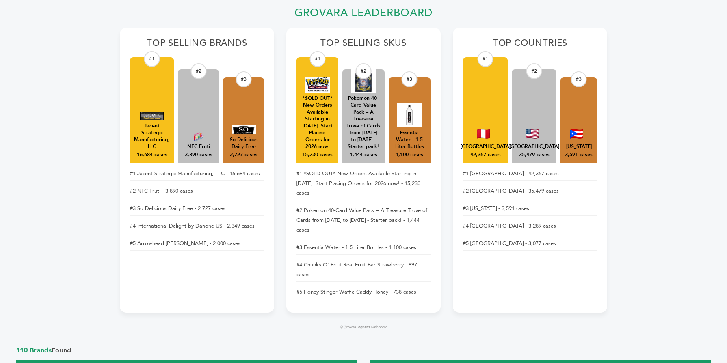 This screenshot has height=363, width=727. I want to click on img: Peru Flag, so click(483, 134).